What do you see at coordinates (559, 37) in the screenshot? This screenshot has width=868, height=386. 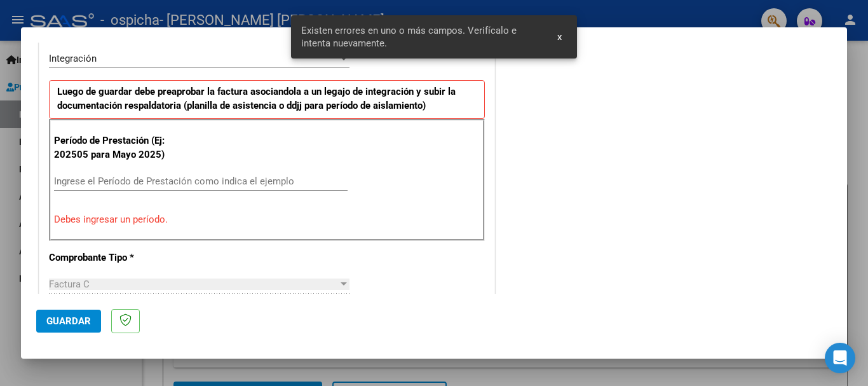 I see `button: x` at bounding box center [559, 37].